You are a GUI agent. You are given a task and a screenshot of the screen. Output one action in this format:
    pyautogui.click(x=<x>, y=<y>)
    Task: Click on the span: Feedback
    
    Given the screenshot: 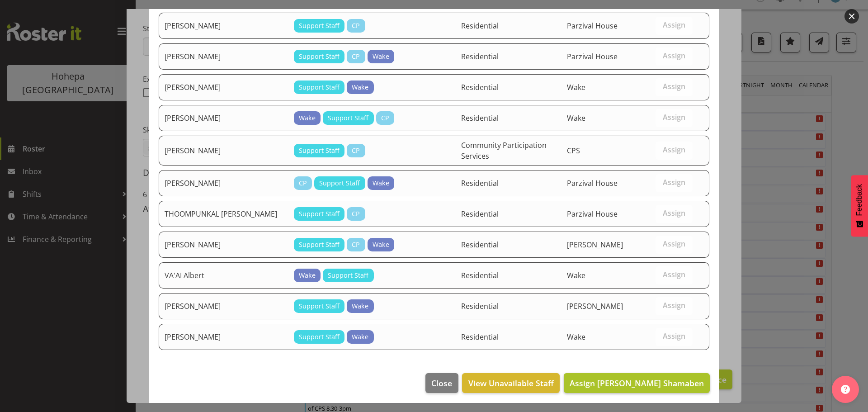 What is the action you would take?
    pyautogui.click(x=860, y=200)
    